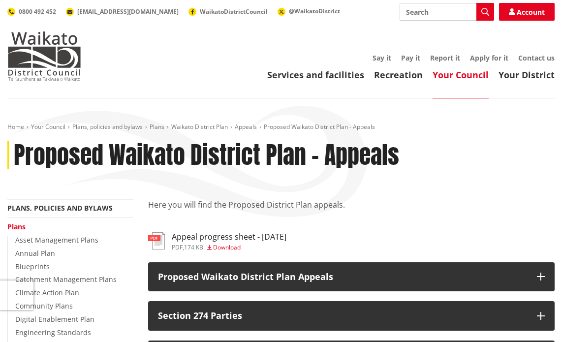  What do you see at coordinates (37, 11) in the screenshot?
I see `span: 0800 492 452` at bounding box center [37, 11].